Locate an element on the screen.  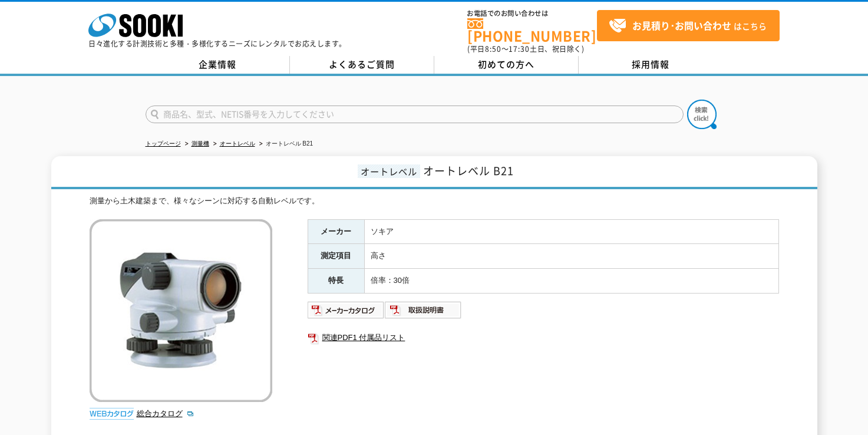
a: 総合カタログ is located at coordinates (166, 413).